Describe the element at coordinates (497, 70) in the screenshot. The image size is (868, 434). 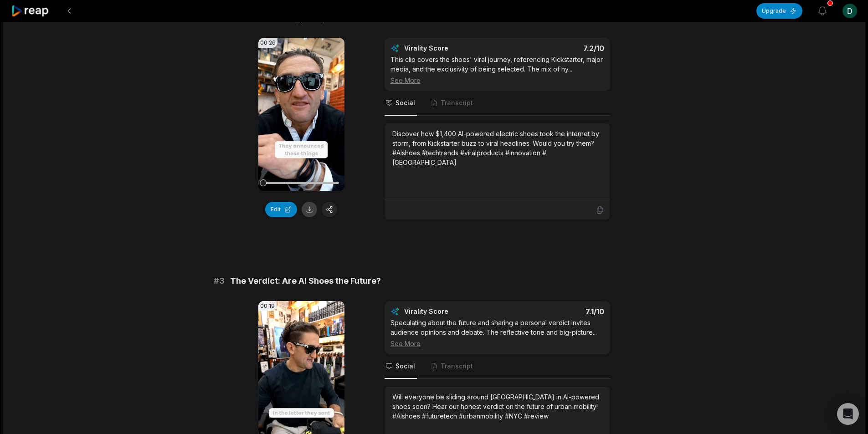
I see `div: This clip covers the shoes' viral journey, referencing Kickstarter, major media, and the exclusiv...` at that location.